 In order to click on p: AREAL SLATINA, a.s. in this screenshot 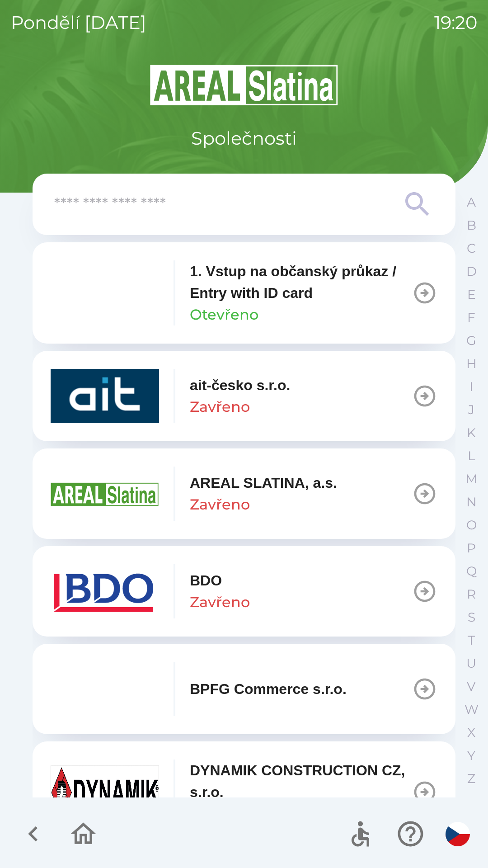, I will do `click(263, 483)`.